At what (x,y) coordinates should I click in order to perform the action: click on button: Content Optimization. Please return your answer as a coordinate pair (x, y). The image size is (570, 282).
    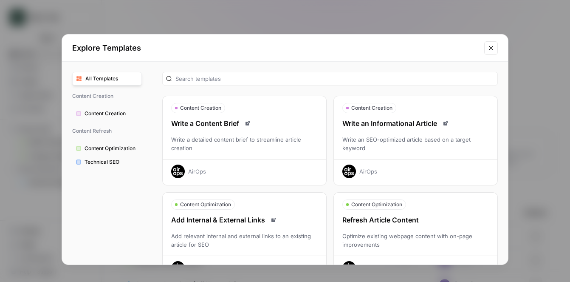
    Looking at the image, I should click on (107, 148).